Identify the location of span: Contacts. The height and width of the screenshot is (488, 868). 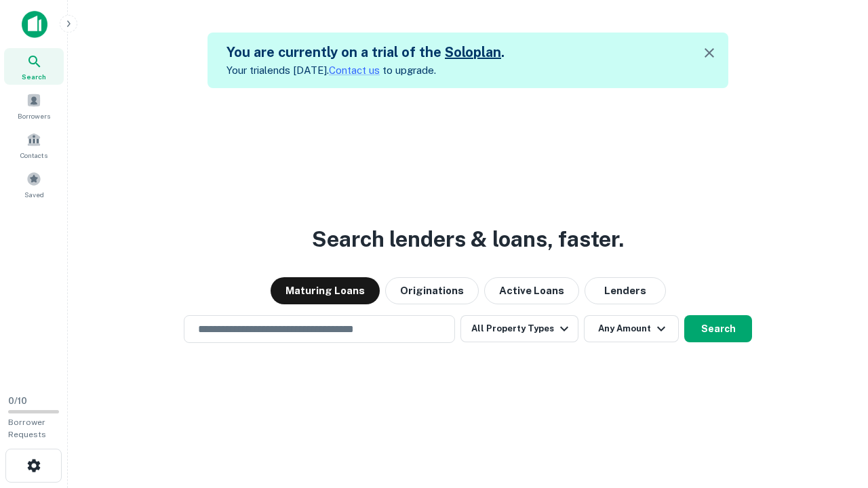
(34, 155).